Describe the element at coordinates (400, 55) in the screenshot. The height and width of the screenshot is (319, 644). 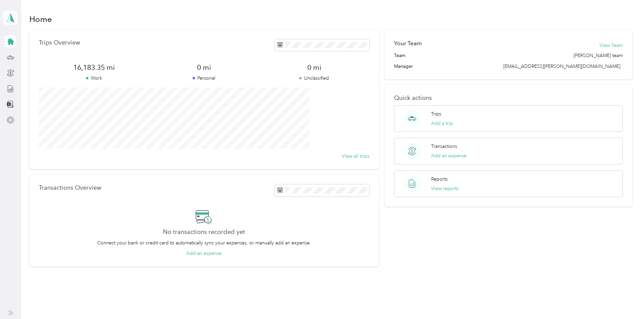
I see `span: Team` at that location.